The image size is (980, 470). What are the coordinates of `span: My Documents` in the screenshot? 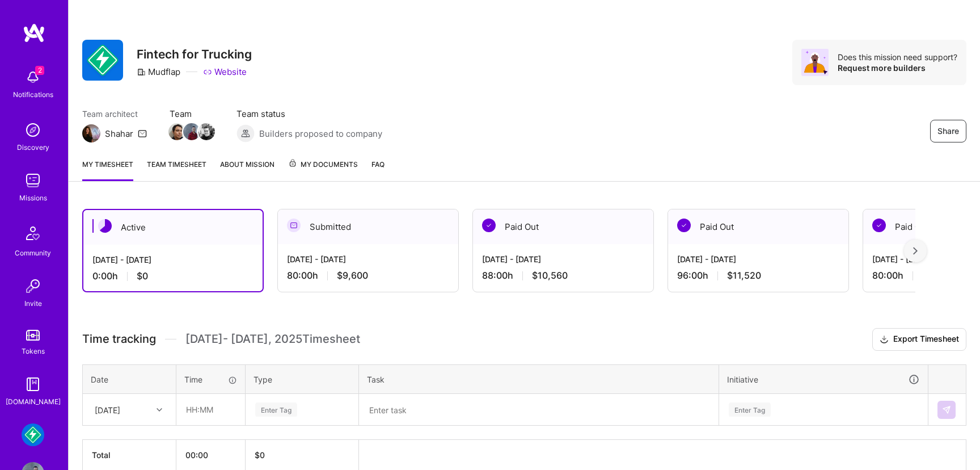 It's located at (323, 164).